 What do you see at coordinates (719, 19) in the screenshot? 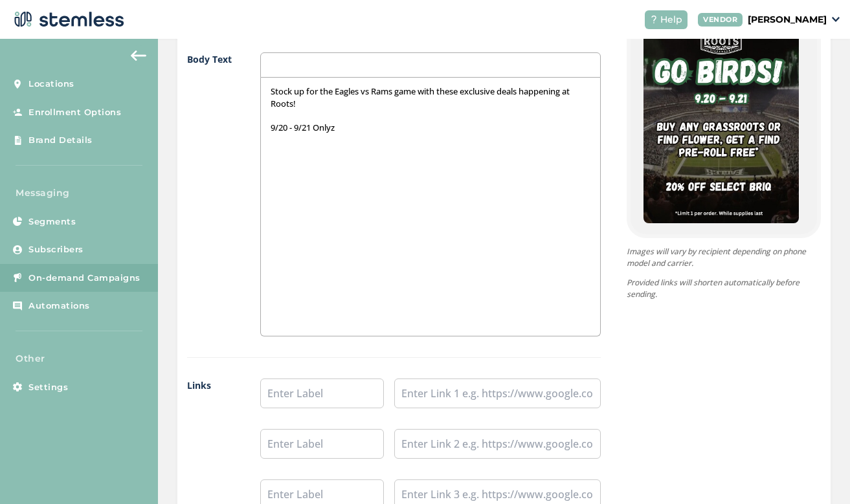
I see `div: VENDOR` at bounding box center [719, 19].